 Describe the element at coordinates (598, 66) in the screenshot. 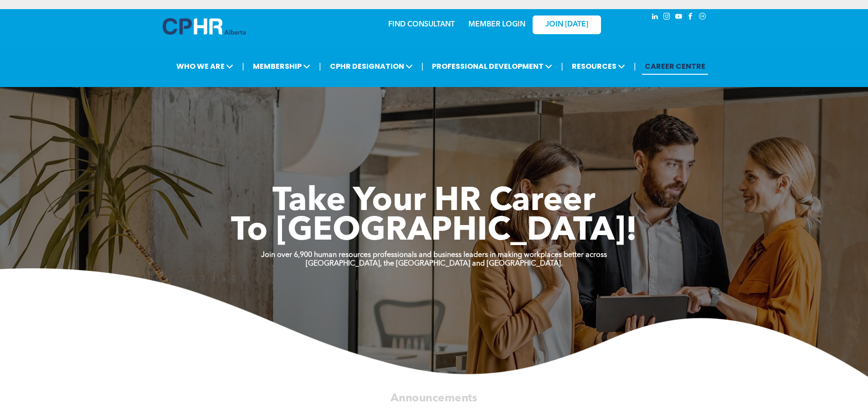

I see `span: RESOURCES` at that location.